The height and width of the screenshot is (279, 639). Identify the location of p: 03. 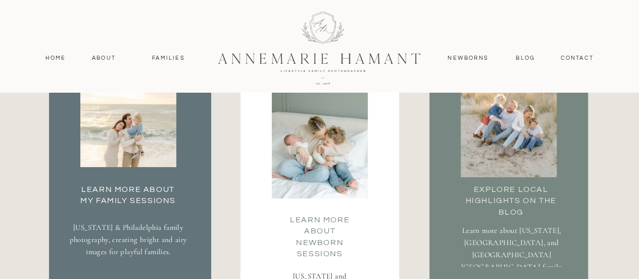
(512, 36).